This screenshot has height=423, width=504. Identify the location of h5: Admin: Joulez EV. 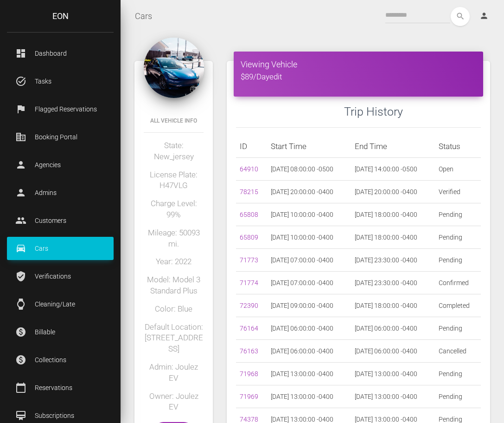
(174, 373).